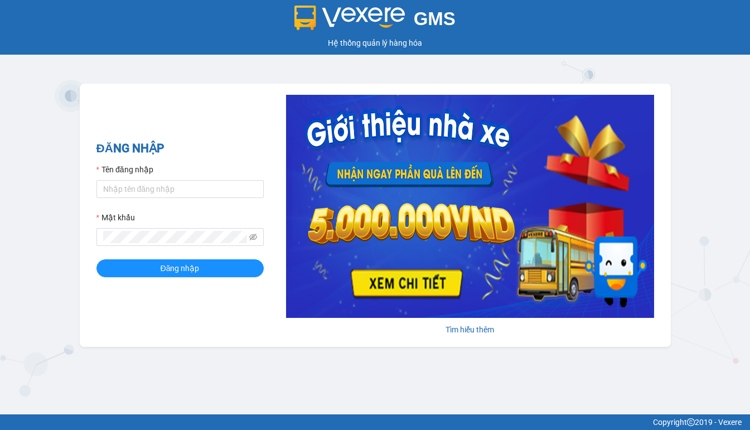  Describe the element at coordinates (180, 268) in the screenshot. I see `span: Đăng nhập` at that location.